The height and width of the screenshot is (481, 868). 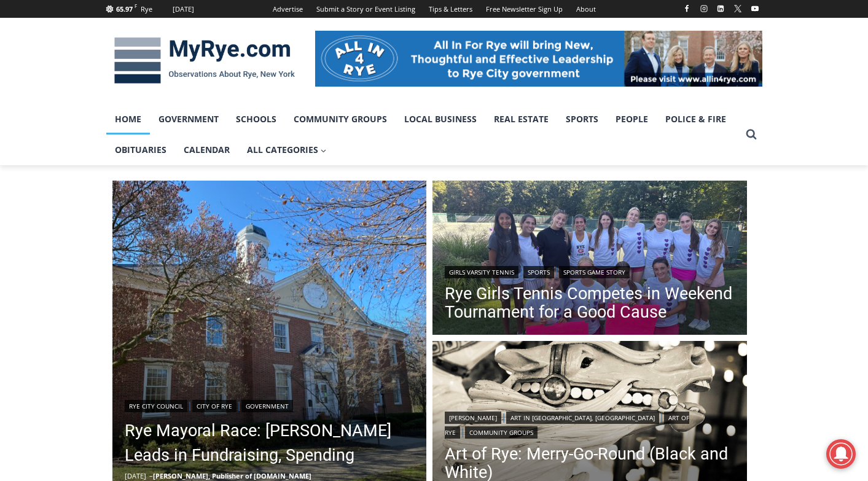 I want to click on div: Rye, so click(x=146, y=9).